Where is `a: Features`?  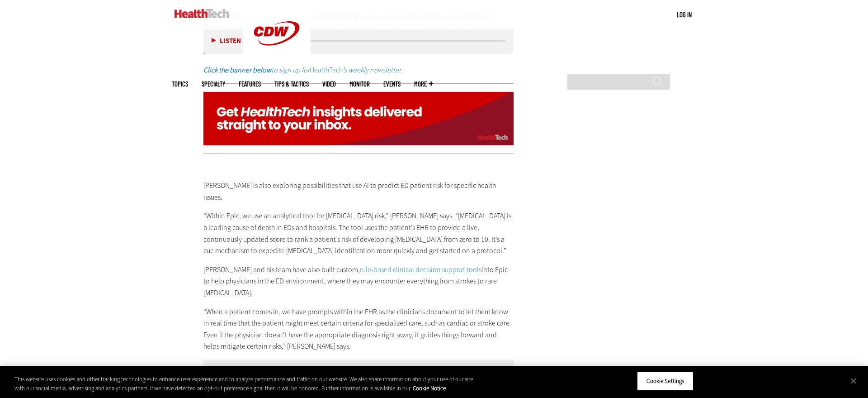 a: Features is located at coordinates (249, 84).